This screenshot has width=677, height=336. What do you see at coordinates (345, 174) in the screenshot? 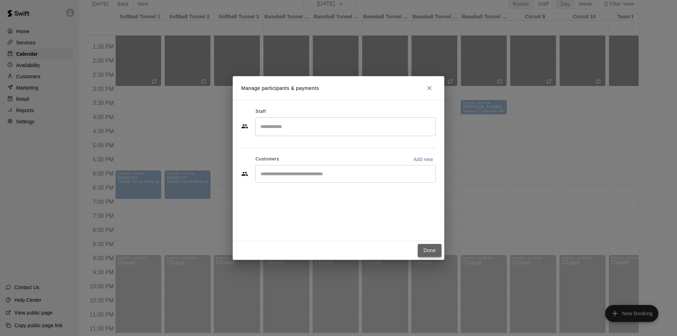
I see `div: Start typing to search customers...` at bounding box center [345, 174].